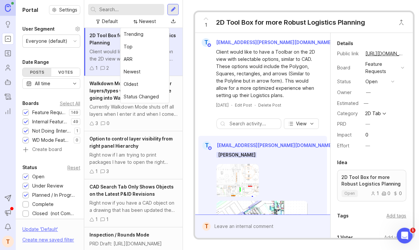  I want to click on div: 2D Tool Box for more Robust Logistics Planning, so click(290, 22).